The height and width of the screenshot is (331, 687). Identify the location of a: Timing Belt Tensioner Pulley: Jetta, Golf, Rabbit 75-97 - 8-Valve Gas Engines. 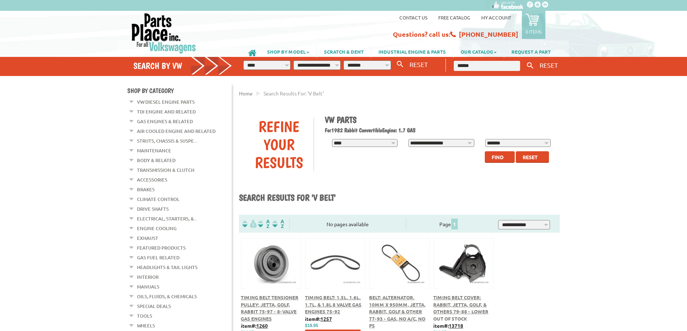
(270, 308).